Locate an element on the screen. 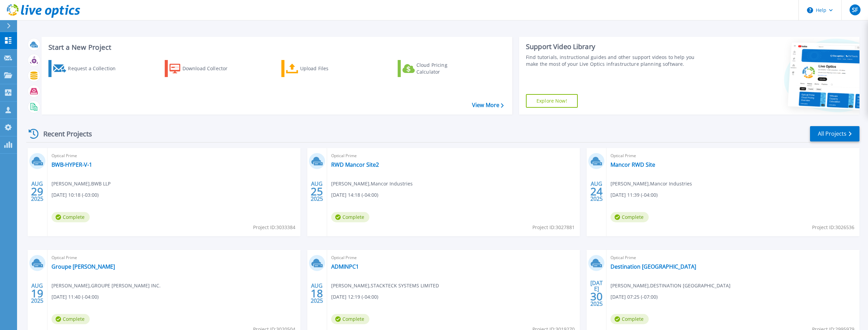  span: Project ID: 3027881 is located at coordinates (553, 227).